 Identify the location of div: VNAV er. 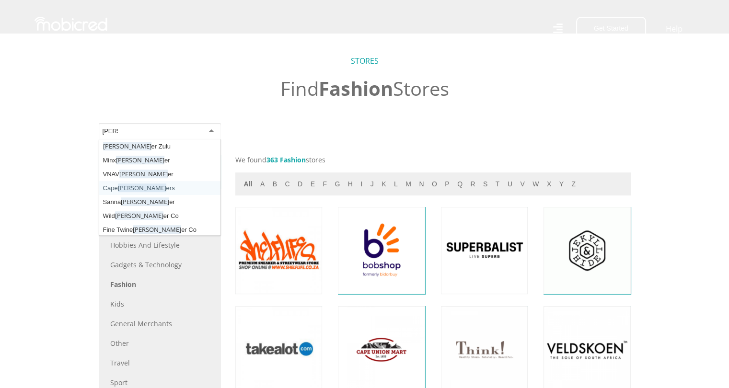
(160, 174).